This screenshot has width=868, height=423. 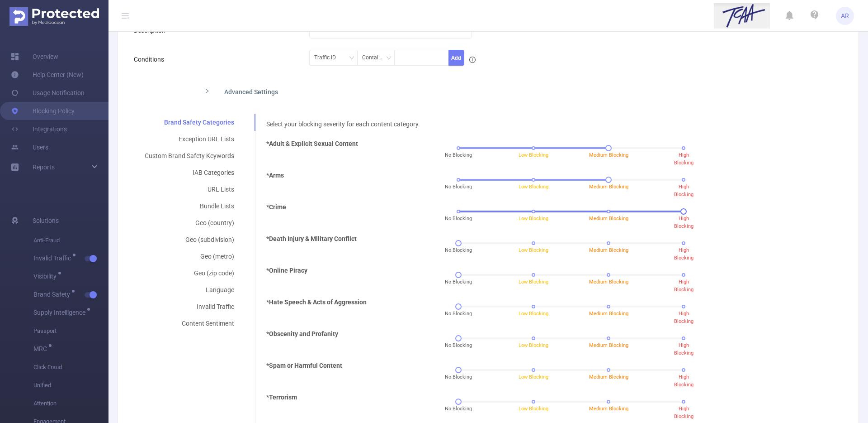 What do you see at coordinates (207, 91) in the screenshot?
I see `i: icon: right` at bounding box center [207, 91].